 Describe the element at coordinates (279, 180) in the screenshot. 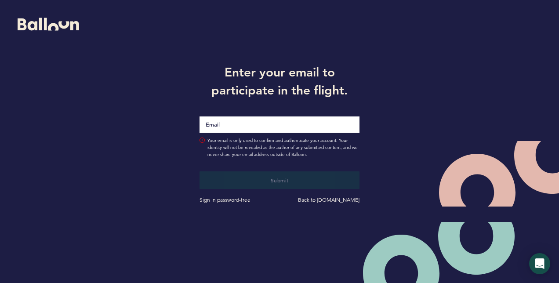

I see `button: Submit` at that location.